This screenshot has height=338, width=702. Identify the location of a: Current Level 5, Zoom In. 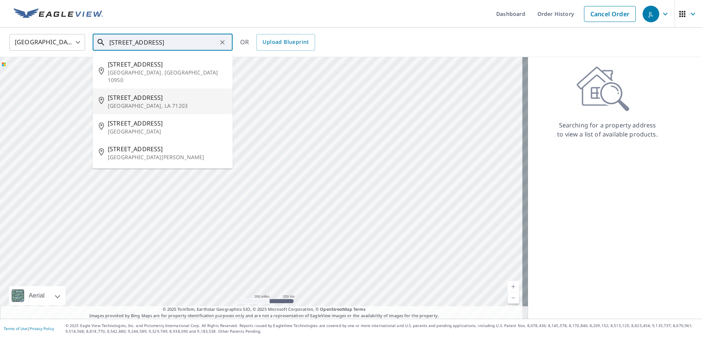
(513, 287).